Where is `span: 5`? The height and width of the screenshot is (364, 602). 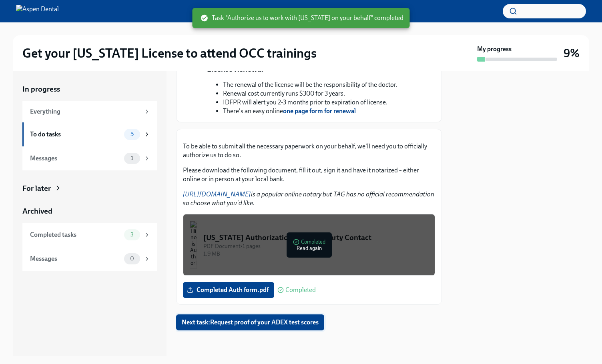
span: 5 is located at coordinates (132, 134).